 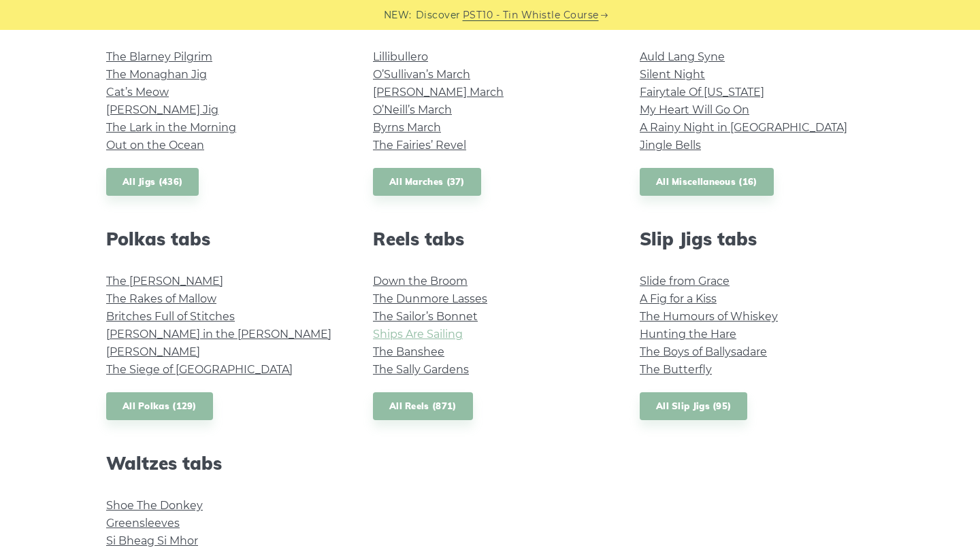 What do you see at coordinates (672, 74) in the screenshot?
I see `a: Silent Night` at bounding box center [672, 74].